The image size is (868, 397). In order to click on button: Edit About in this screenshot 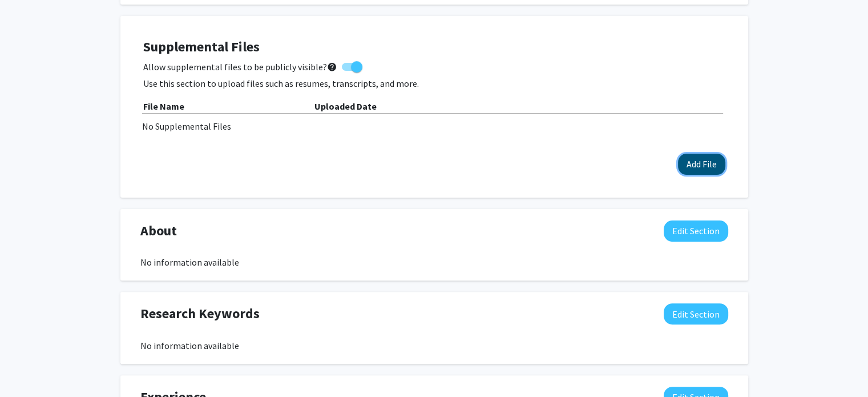, I will do `click(696, 231)`.